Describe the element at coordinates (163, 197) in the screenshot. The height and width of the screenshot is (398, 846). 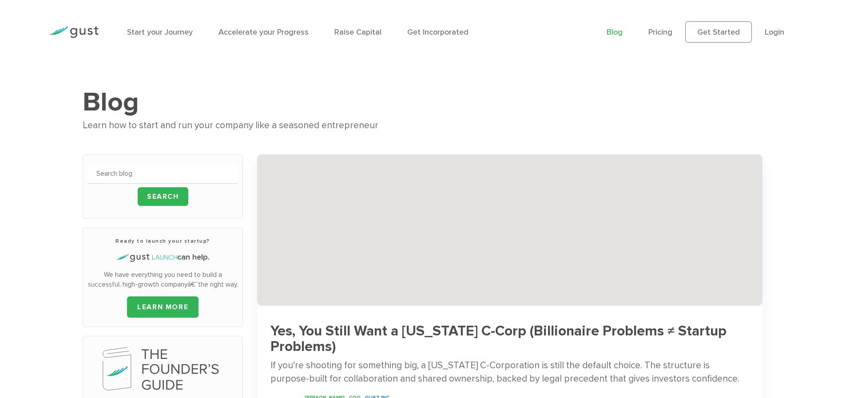
I see `input: Search` at that location.